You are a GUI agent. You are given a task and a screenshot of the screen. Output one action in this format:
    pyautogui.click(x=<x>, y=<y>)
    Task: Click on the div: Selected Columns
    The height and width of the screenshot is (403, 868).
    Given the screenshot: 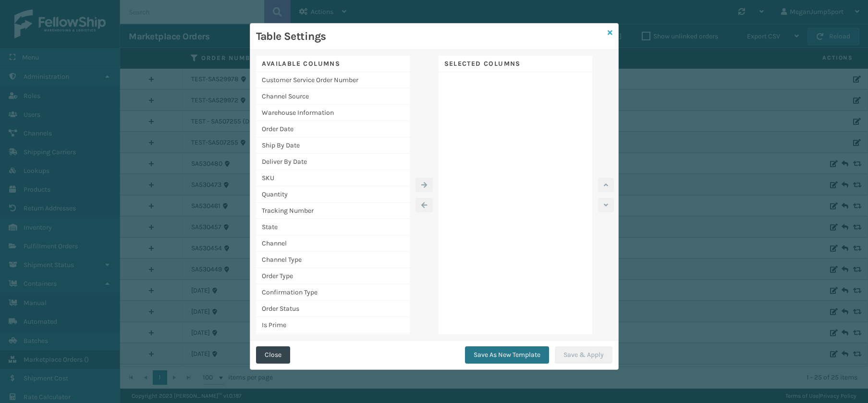 What is the action you would take?
    pyautogui.click(x=515, y=63)
    